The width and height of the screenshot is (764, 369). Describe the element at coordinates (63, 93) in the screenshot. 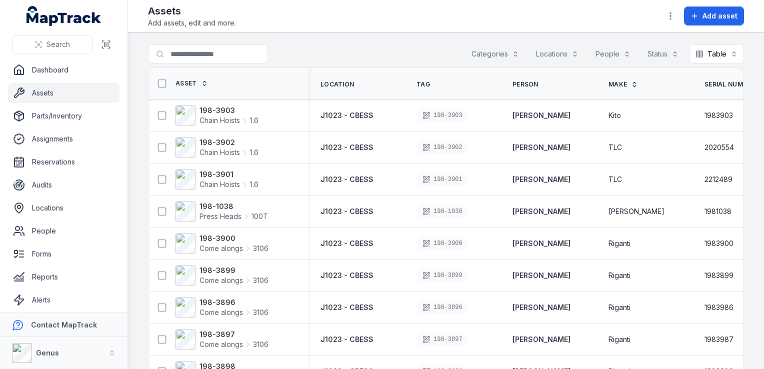

I see `a: Assets` at that location.